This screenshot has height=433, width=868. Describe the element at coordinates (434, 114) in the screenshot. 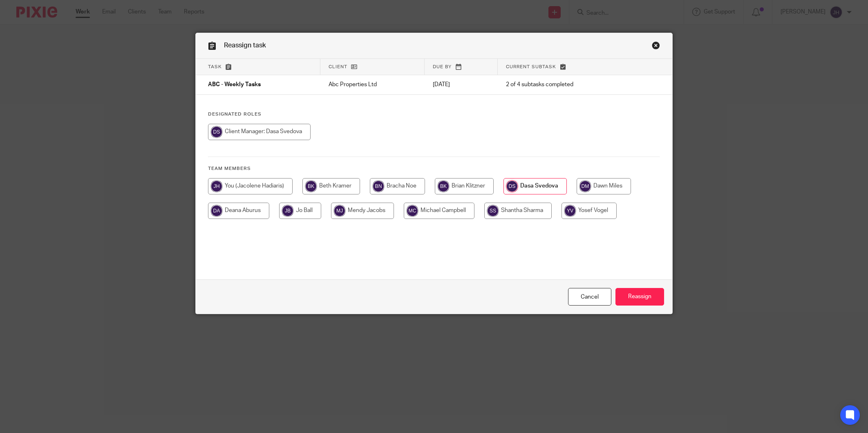

I see `h4: Designated Roles` at that location.